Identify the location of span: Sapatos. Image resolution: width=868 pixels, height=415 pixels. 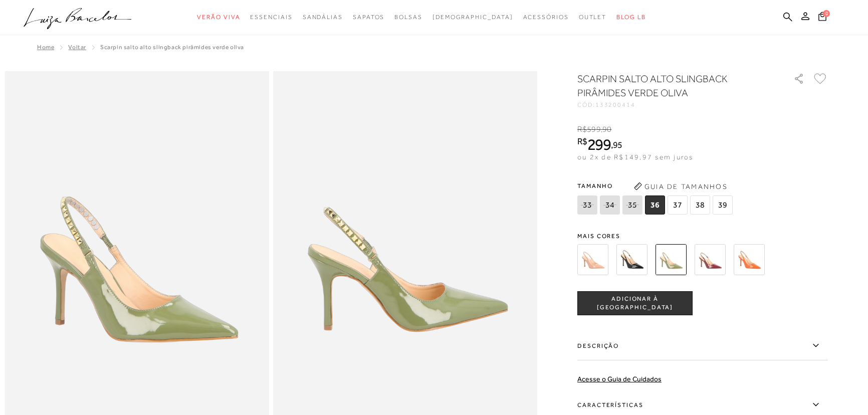
(369, 17).